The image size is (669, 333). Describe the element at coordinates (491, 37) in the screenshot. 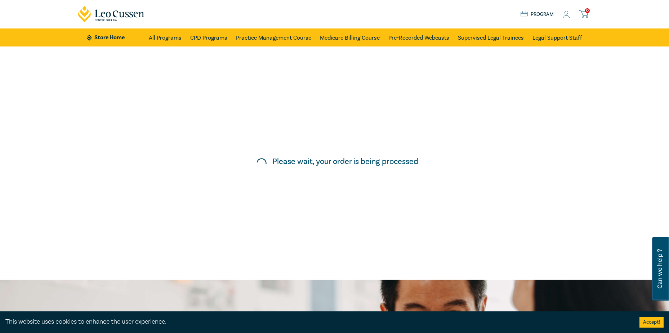

I see `a: Supervised Legal Trainees` at that location.